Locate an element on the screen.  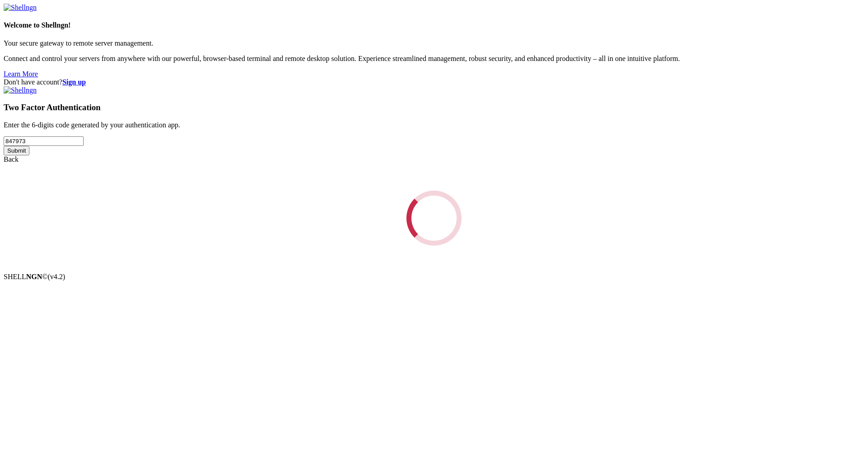
a: Sign up is located at coordinates (74, 82).